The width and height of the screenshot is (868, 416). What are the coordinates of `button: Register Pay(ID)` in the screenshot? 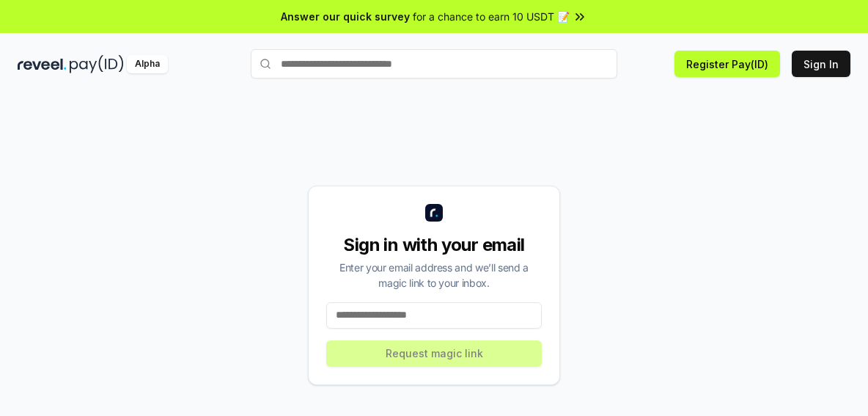 It's located at (727, 64).